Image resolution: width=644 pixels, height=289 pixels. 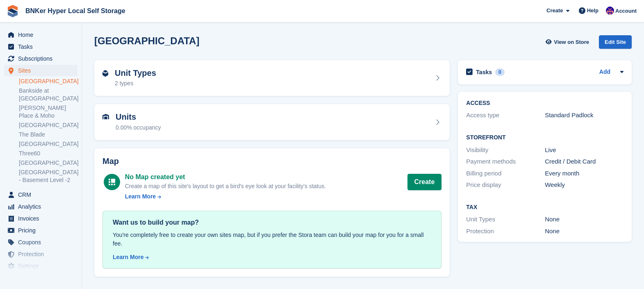 What do you see at coordinates (609, 11) in the screenshot?
I see `img: David Fricker` at bounding box center [609, 11].